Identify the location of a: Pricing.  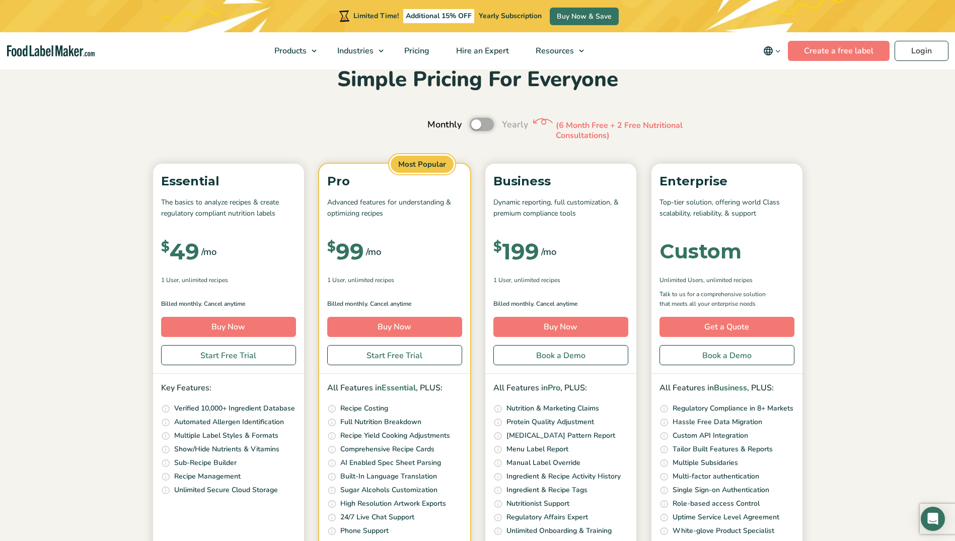
(416, 51).